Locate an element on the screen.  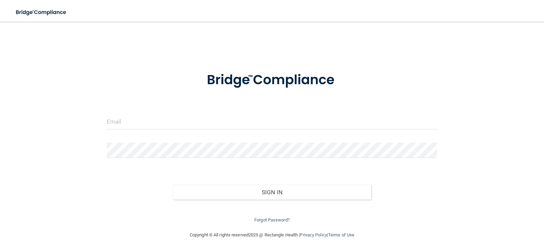
a: Terms of Use is located at coordinates (341, 235).